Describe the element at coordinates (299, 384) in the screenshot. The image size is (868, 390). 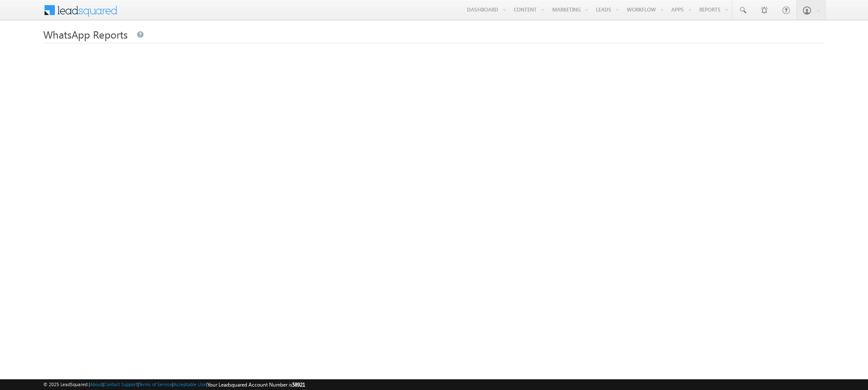
I see `span: 58921` at that location.